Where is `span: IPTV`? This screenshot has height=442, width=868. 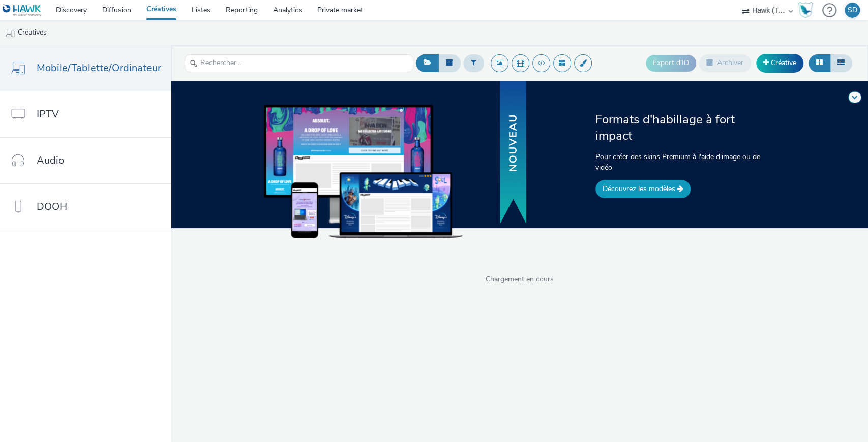
span: IPTV is located at coordinates (48, 114).